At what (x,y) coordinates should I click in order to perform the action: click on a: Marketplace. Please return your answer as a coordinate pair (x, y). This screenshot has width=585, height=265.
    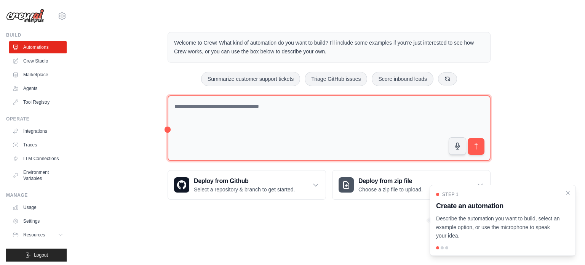
    Looking at the image, I should click on (38, 75).